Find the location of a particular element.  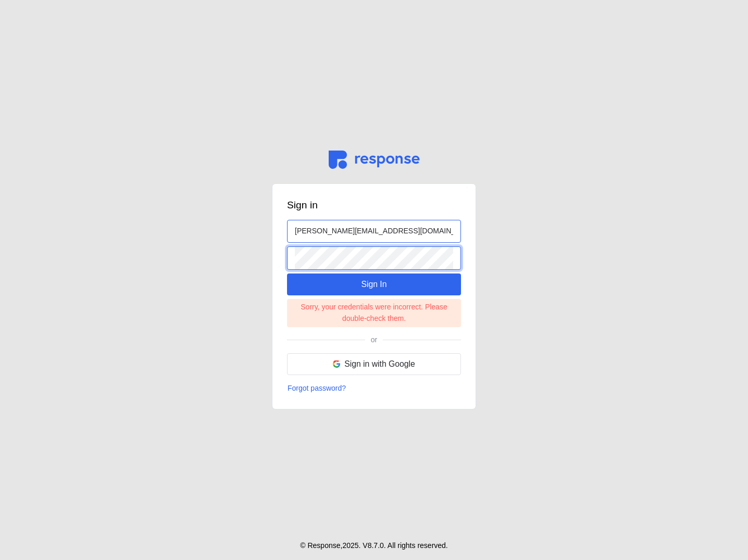

p: Sign In is located at coordinates (374, 284).